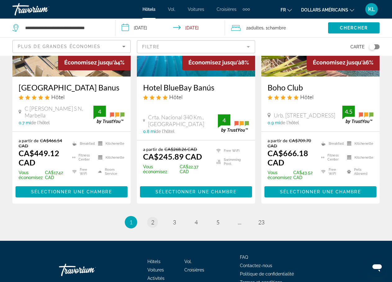  What do you see at coordinates (100, 112) in the screenshot?
I see `div: 4` at bounding box center [100, 112].